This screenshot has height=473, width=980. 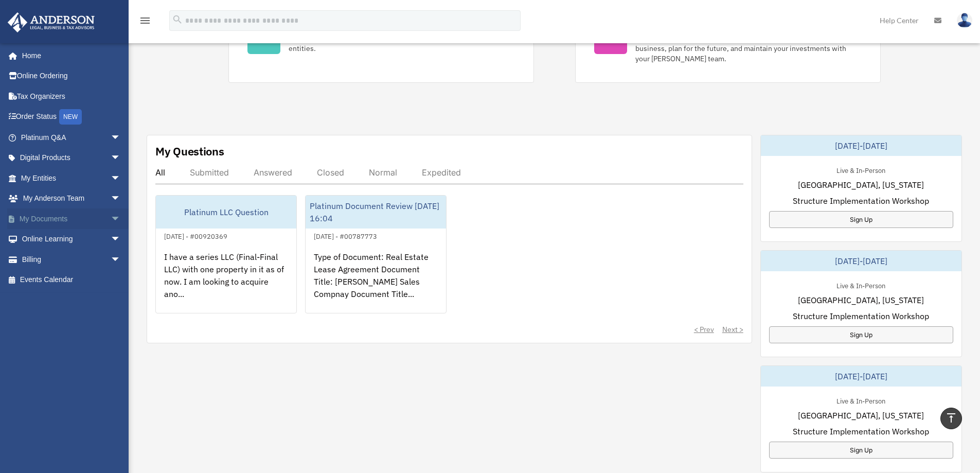 What do you see at coordinates (72, 259) in the screenshot?
I see `a: Billingarrow_drop_down` at bounding box center [72, 259].